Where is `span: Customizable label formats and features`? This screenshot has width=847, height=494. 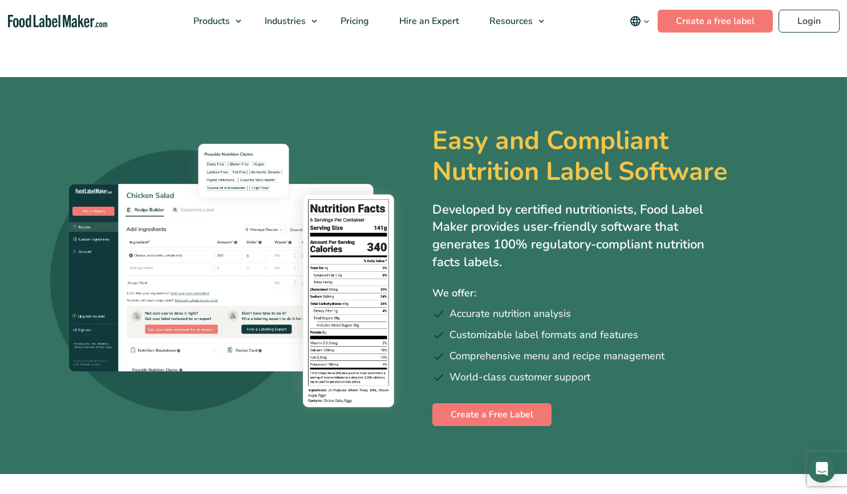 span: Customizable label formats and features is located at coordinates (544, 334).